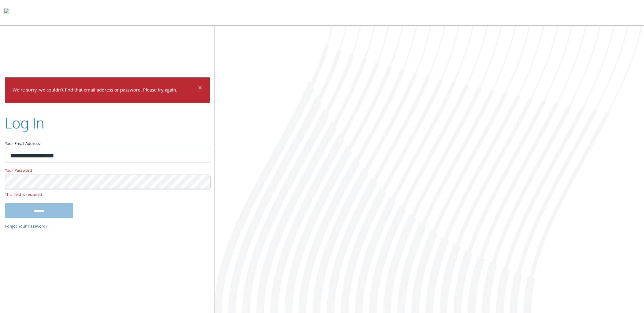  What do you see at coordinates (107, 195) in the screenshot?
I see `small: This field is required` at bounding box center [107, 195].